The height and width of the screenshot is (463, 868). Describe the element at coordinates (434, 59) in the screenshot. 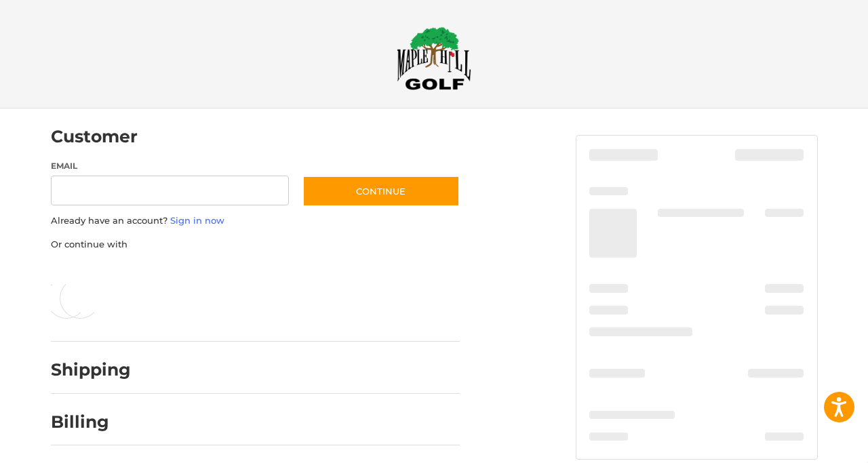

I see `img: Maple Hill Golf` at that location.